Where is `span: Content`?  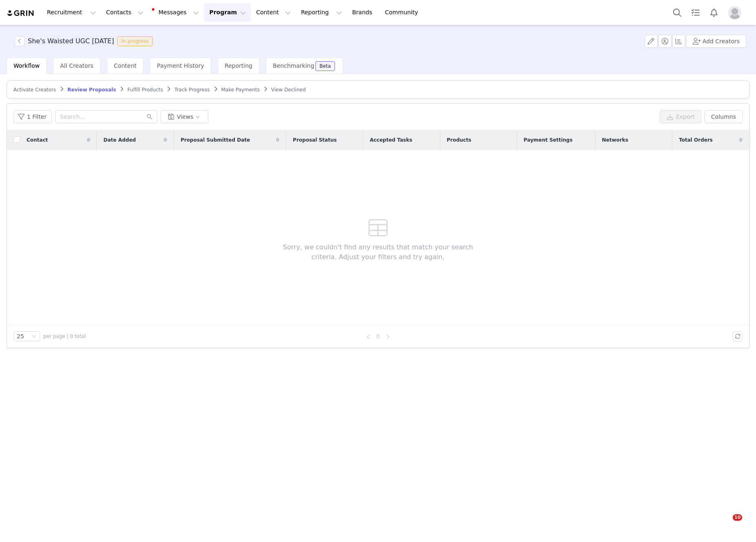
span: Content is located at coordinates (126, 66).